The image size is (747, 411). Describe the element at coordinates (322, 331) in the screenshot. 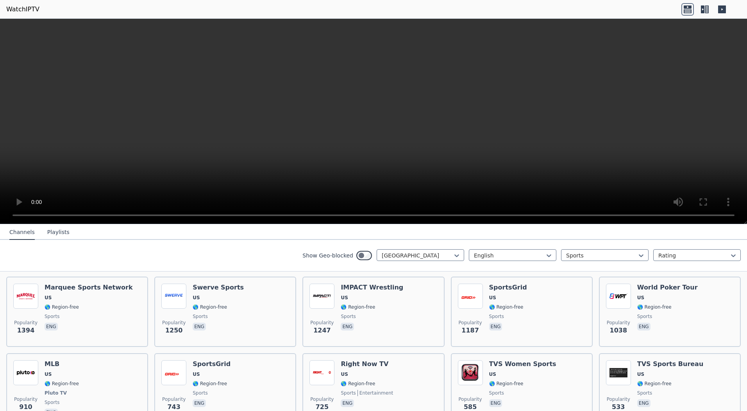

I see `span: 1247` at that location.